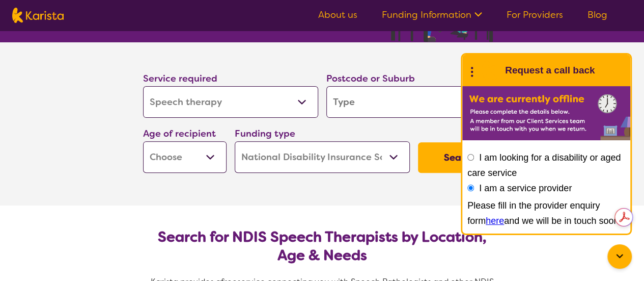 The width and height of the screenshot is (644, 281). I want to click on input: Type, so click(413, 102).